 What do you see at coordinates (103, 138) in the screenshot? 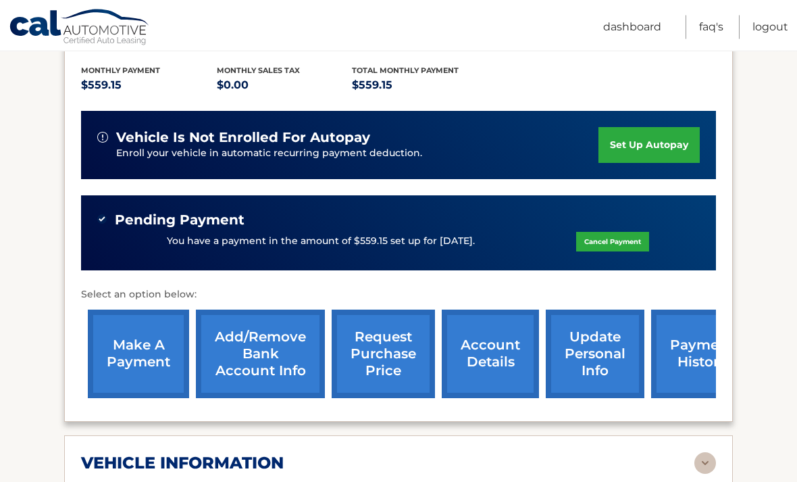
I see `img: alert-white.svg` at bounding box center [103, 138].